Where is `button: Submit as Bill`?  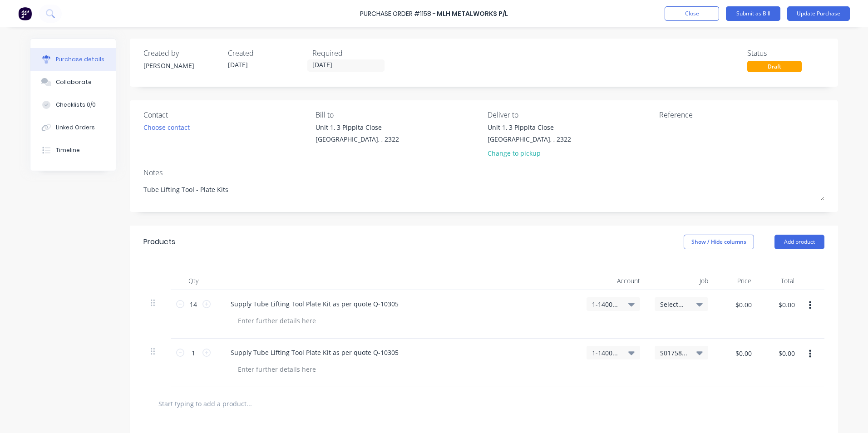
button: Submit as Bill is located at coordinates (753, 14).